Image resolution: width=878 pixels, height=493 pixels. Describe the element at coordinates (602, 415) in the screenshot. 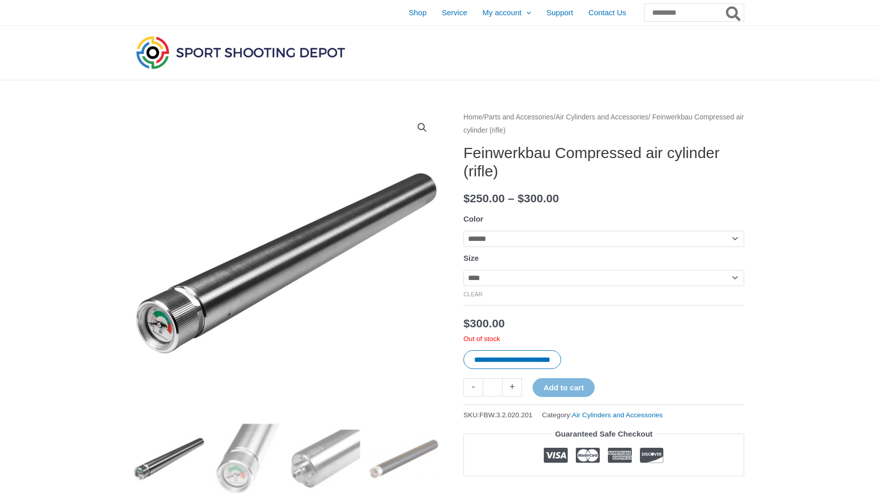

I see `span: Category:` at that location.